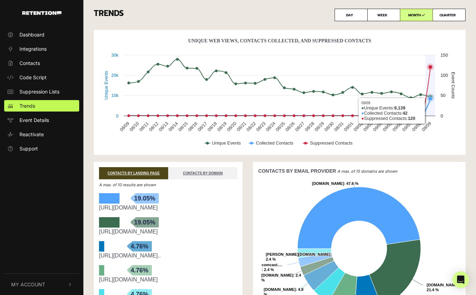  What do you see at coordinates (202, 126) in the screenshot?
I see `text: 08/17` at bounding box center [202, 126].